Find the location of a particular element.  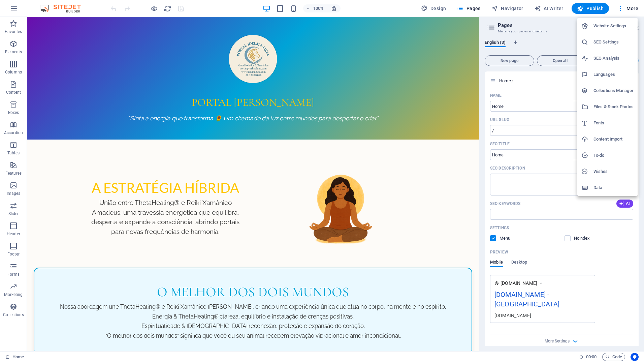

h6: Files & Stock Photos is located at coordinates (613, 107).